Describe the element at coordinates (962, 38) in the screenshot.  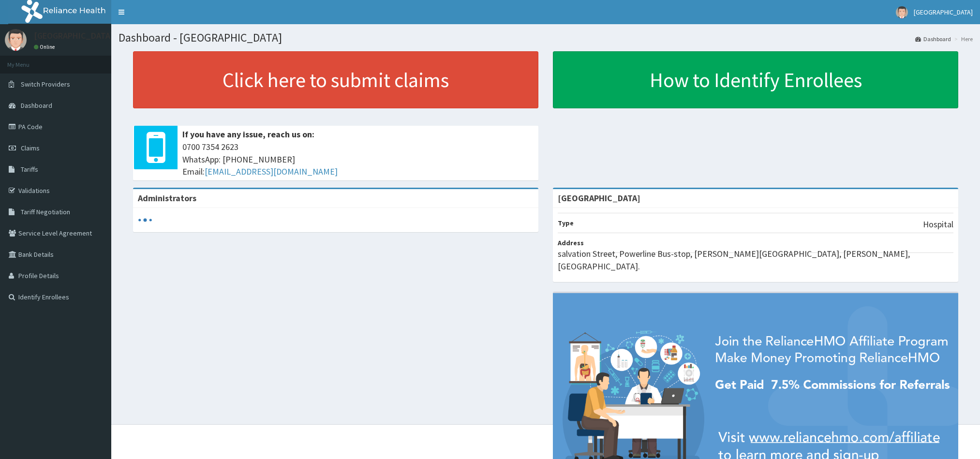
I see `li: Here` at that location.